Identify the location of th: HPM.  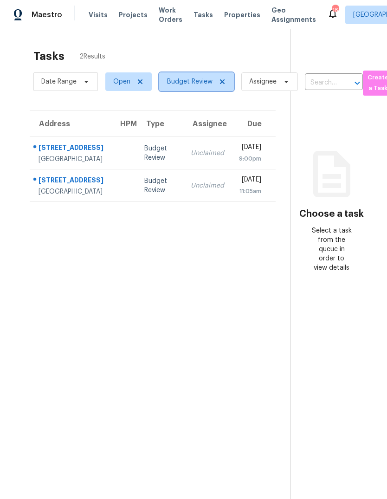
(124, 124).